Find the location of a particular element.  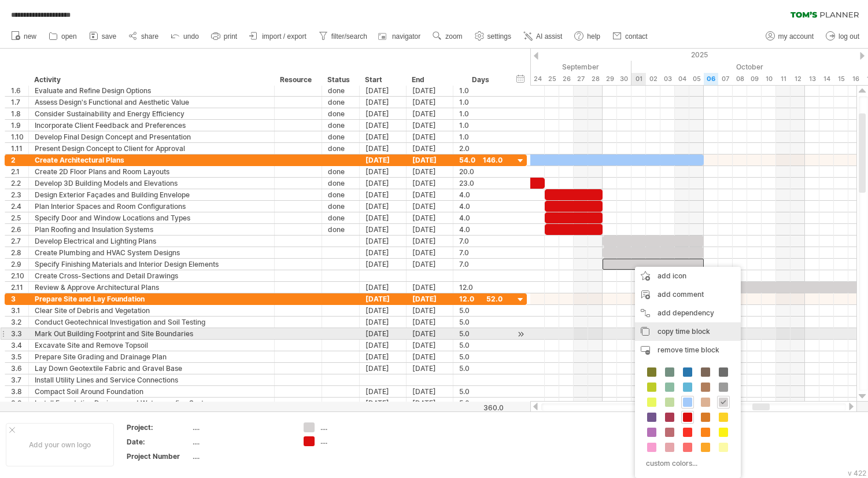

div: 20.0 is located at coordinates (480, 171).